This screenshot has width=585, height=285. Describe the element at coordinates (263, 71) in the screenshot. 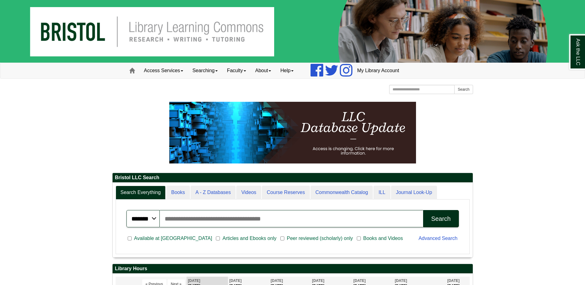

I see `a: About` at that location.